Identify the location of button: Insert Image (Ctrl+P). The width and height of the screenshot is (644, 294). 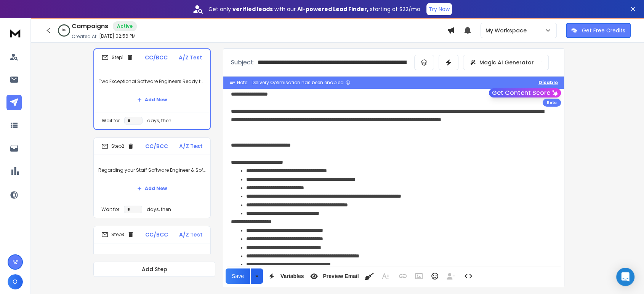
(418, 276).